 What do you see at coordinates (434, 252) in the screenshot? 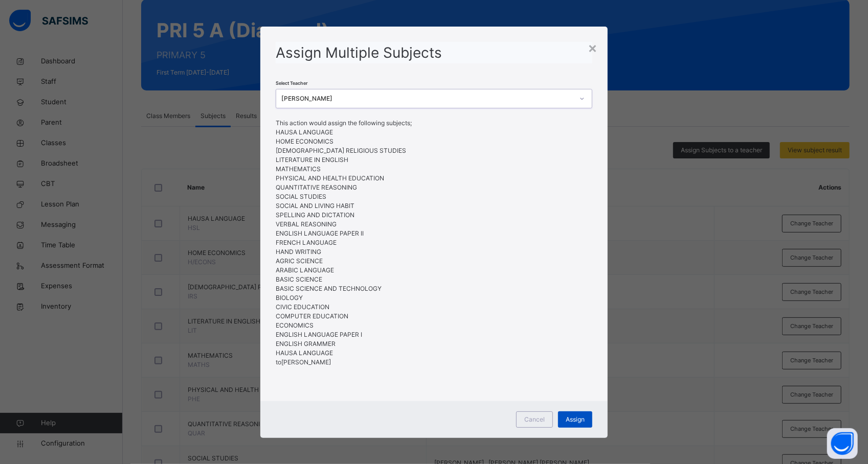
I see `li: HAND WRITING` at bounding box center [434, 252].